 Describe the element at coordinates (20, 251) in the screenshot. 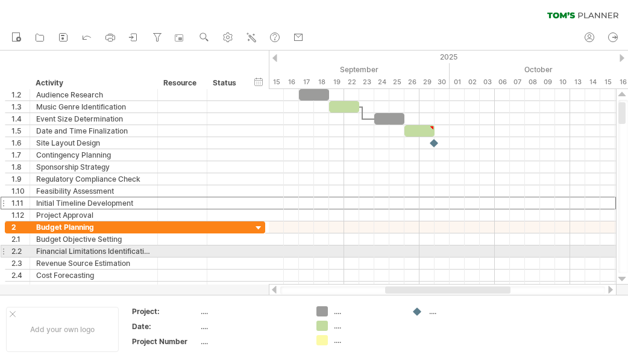

I see `div: 2.2` at that location.